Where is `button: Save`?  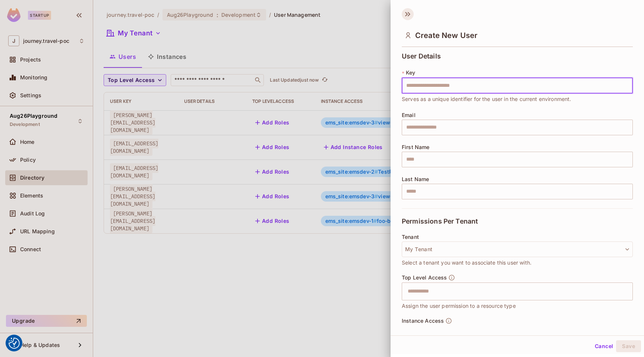 button: Save is located at coordinates (629, 346).